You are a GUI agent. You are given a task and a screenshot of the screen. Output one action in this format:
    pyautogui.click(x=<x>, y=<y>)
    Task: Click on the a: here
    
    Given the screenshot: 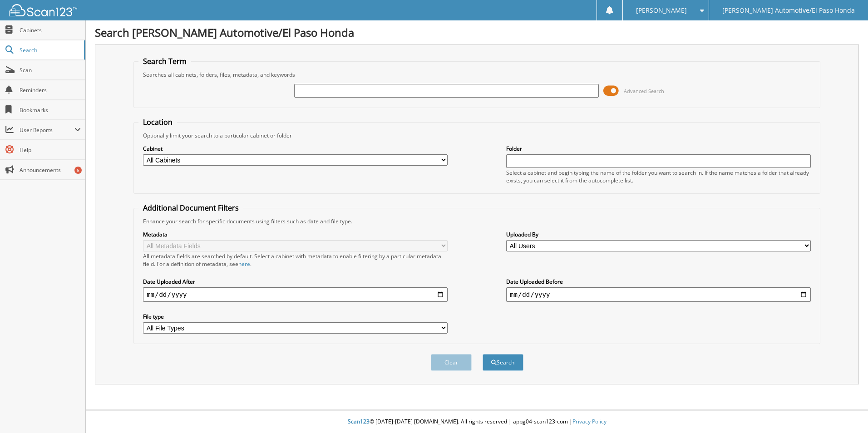 What is the action you would take?
    pyautogui.click(x=244, y=264)
    